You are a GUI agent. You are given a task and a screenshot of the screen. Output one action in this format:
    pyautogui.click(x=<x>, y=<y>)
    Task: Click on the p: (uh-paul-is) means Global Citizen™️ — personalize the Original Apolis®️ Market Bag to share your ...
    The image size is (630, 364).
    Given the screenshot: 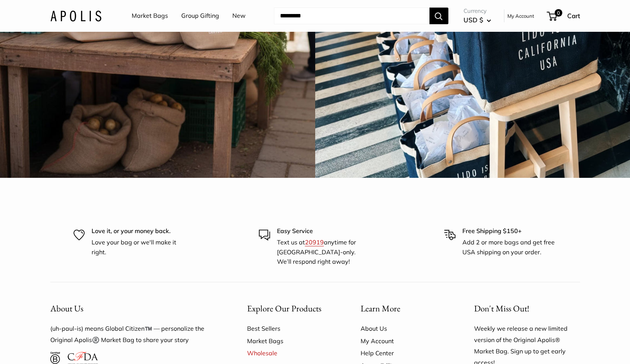 What is the action you would take?
    pyautogui.click(x=136, y=335)
    